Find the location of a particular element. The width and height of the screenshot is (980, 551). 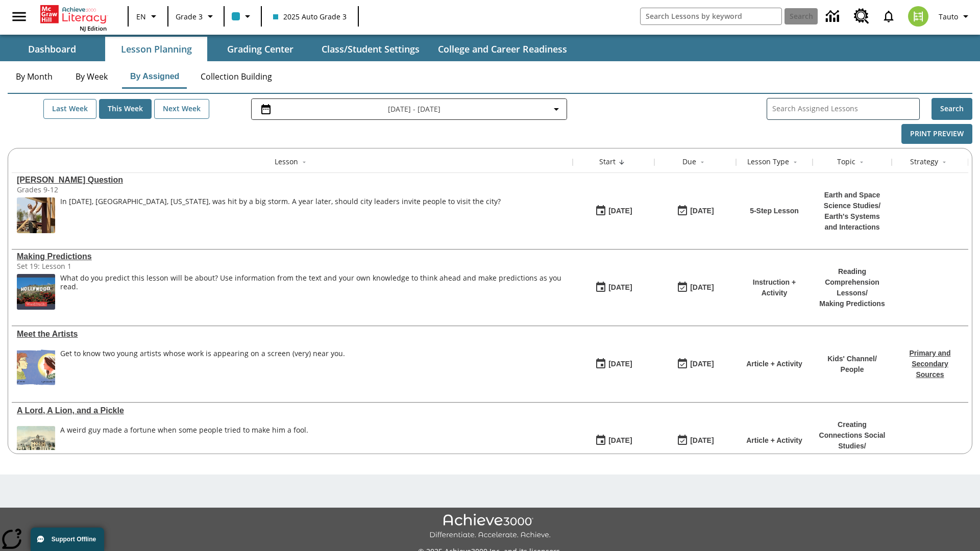

button: 08/24/25: First time the lesson was available is located at coordinates (613, 441).